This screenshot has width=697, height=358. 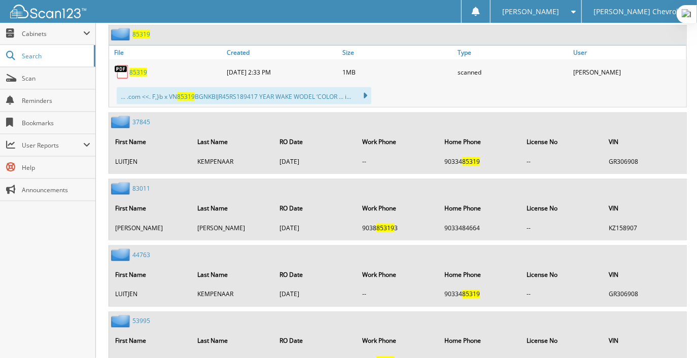 I want to click on div: 1MB, so click(x=398, y=72).